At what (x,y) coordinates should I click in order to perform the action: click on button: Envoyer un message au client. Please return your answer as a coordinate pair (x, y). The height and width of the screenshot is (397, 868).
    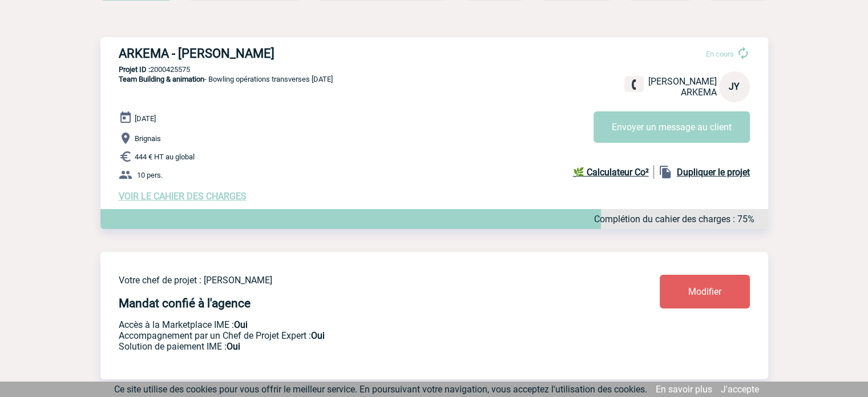
    Looking at the image, I should click on (672, 126).